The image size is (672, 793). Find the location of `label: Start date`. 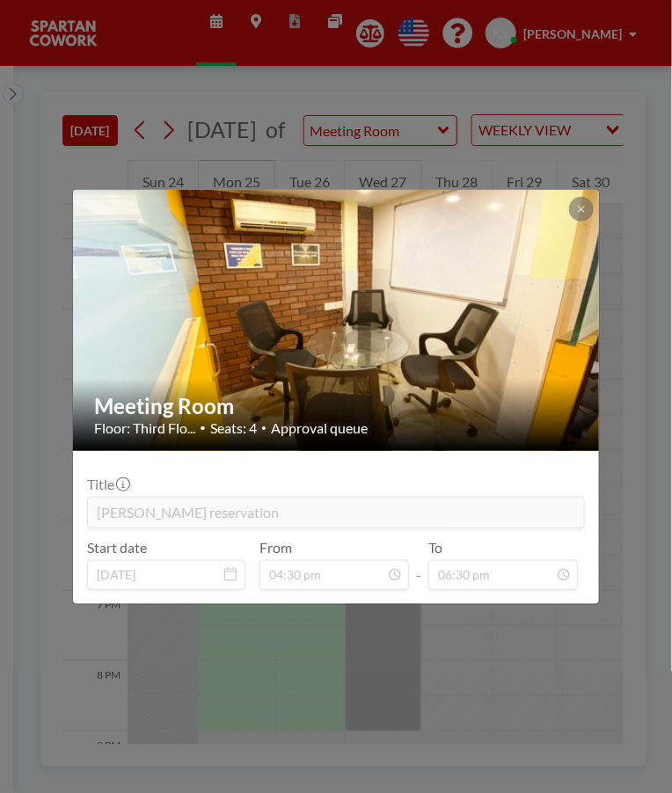

label: Start date is located at coordinates (117, 548).